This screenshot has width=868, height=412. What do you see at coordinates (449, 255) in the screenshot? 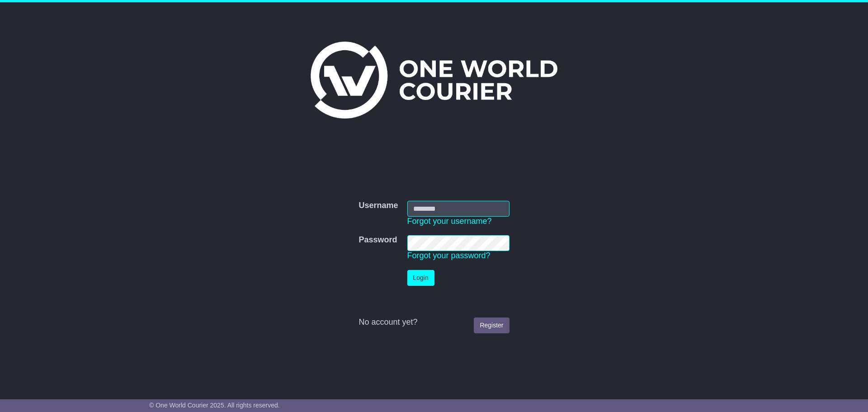
I see `a: Forgot your password?` at bounding box center [449, 255].